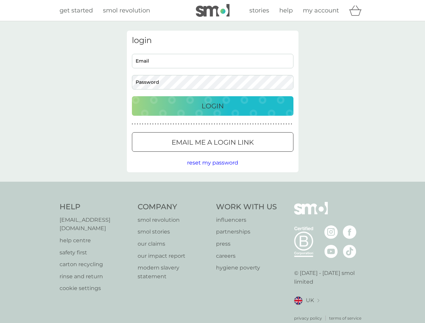 This screenshot has height=323, width=425. I want to click on a: press, so click(246, 244).